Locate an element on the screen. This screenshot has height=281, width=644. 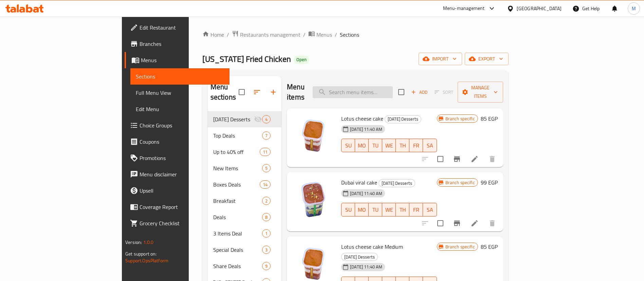
div: 3 Items Deal is located at coordinates (238, 233).